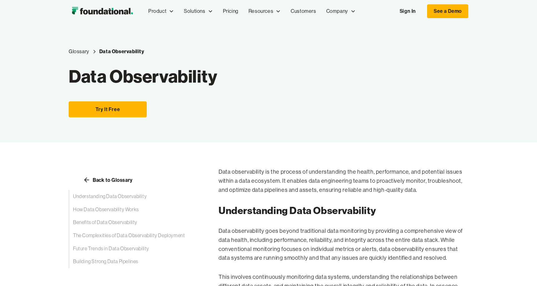 Image resolution: width=537 pixels, height=286 pixels. What do you see at coordinates (108, 180) in the screenshot?
I see `a: Back to Glossary` at bounding box center [108, 180].